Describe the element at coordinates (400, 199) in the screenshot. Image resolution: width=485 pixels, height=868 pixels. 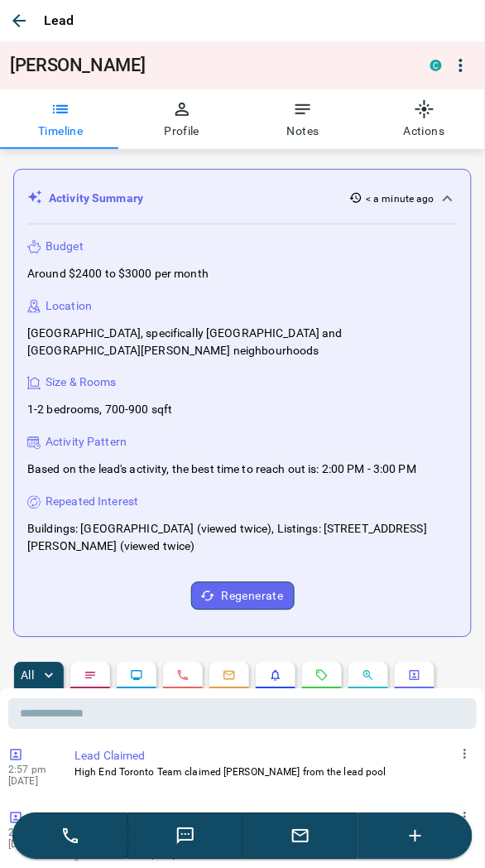
I see `p: < a minute ago` at that location.